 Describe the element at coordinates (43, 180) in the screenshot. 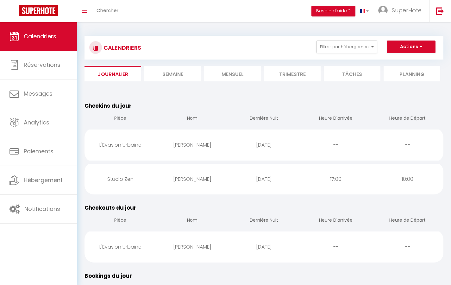

I see `span: Hébergement` at that location.